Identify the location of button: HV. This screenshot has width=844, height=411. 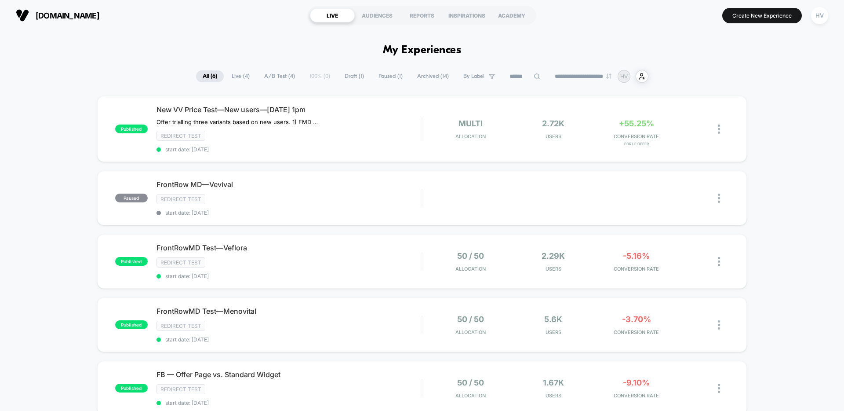
(820, 15).